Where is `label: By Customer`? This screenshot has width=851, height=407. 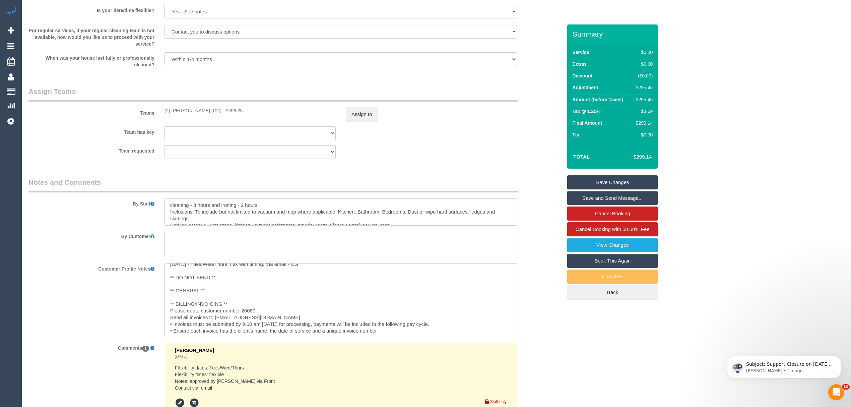 label: By Customer is located at coordinates (91, 235).